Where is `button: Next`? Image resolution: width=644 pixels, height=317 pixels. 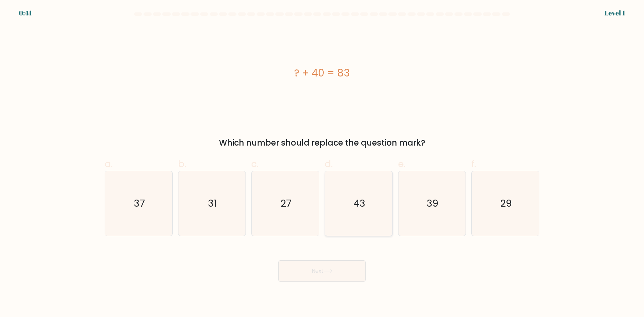
button: Next is located at coordinates (322, 271).